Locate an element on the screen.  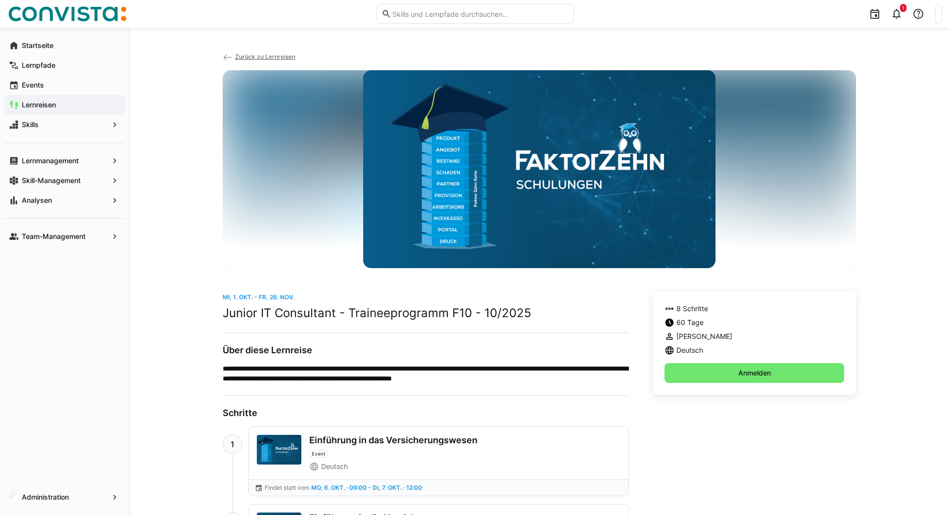
span: Anmelden is located at coordinates (755, 373).